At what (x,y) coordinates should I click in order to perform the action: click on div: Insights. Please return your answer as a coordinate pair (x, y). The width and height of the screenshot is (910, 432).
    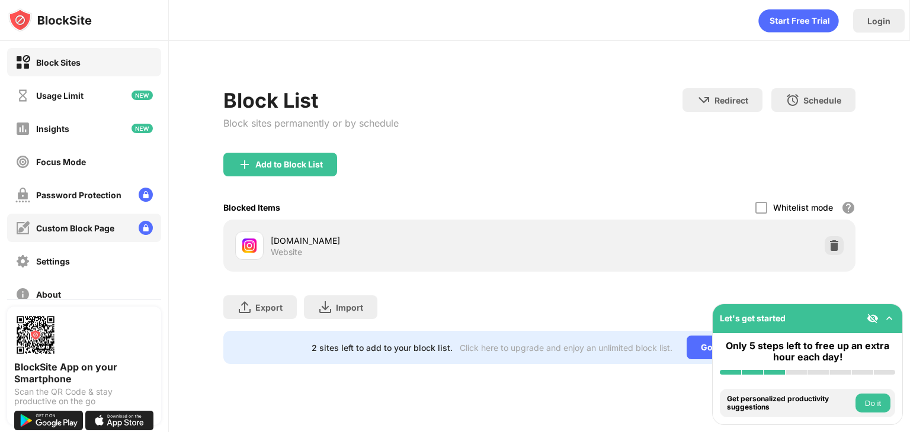
    Looking at the image, I should click on (53, 129).